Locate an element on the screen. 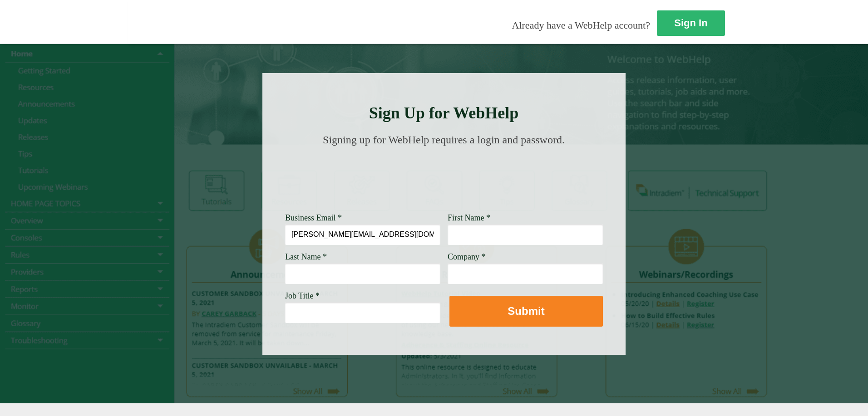 The image size is (868, 416). span: Last Name * is located at coordinates (306, 256).